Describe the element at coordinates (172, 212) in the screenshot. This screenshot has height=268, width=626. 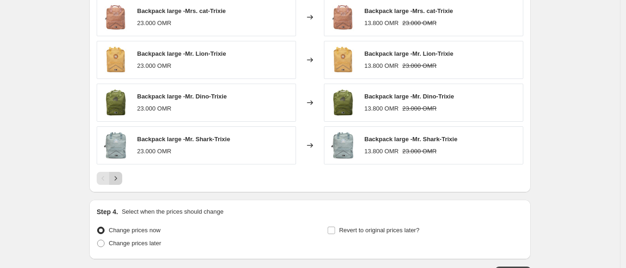
I see `p: Select when the prices should change` at that location.